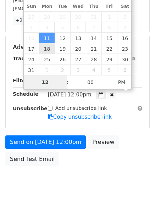 The width and height of the screenshot is (155, 207). What do you see at coordinates (78, 59) in the screenshot?
I see `span: August 27, 2025` at bounding box center [78, 59].